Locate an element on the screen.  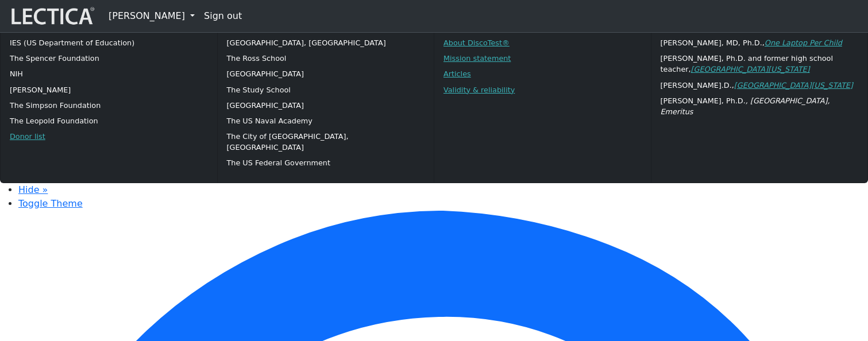
a: Sign out is located at coordinates (223, 16).